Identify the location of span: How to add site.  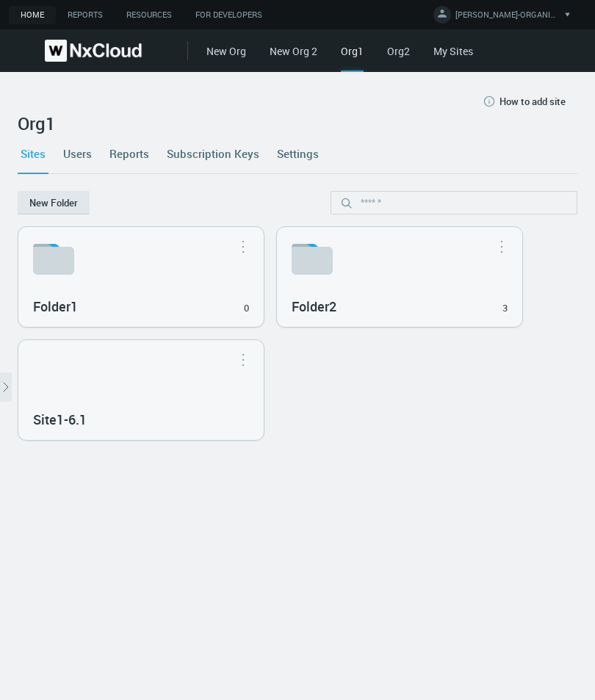
(532, 101).